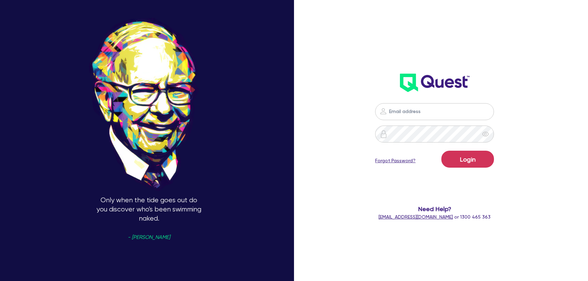 This screenshot has height=281, width=588. What do you see at coordinates (435, 217) in the screenshot?
I see `span: or 1300 465 363` at bounding box center [435, 217].